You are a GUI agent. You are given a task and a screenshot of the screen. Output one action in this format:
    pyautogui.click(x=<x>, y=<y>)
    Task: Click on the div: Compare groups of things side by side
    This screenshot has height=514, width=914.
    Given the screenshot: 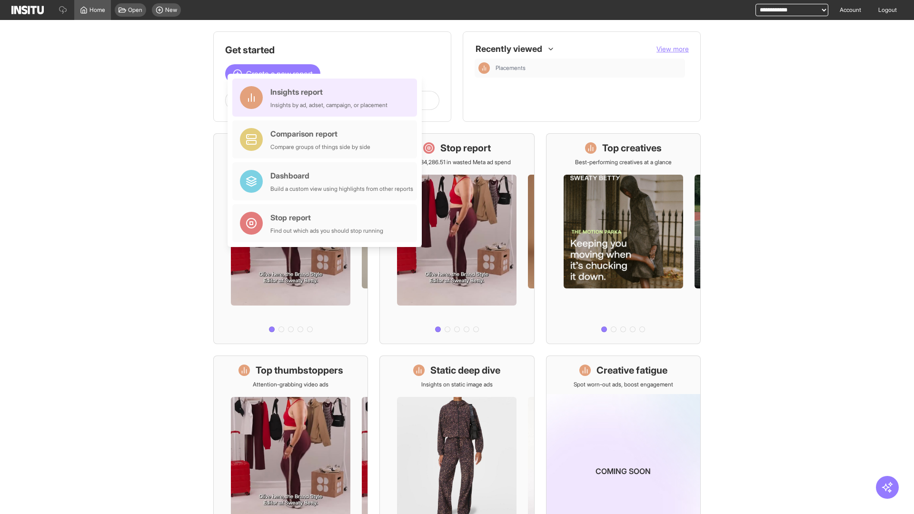 What is the action you would take?
    pyautogui.click(x=320, y=147)
    